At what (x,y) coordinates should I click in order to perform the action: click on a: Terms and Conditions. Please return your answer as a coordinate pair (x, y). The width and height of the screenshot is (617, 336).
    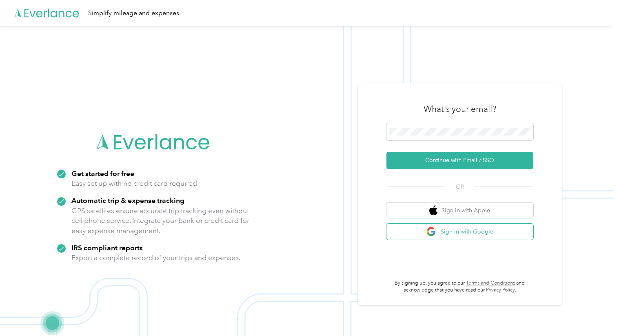
    Looking at the image, I should click on (490, 283).